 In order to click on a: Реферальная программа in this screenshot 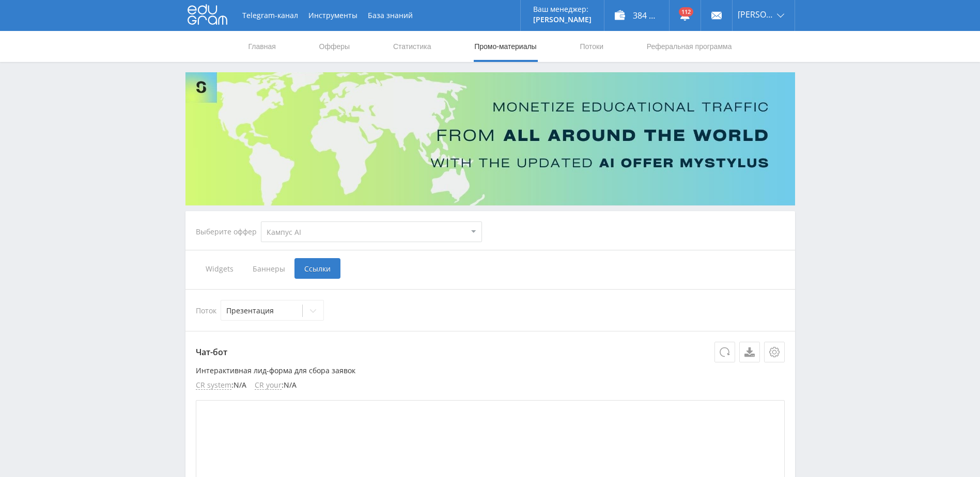, I will do `click(689, 46)`.